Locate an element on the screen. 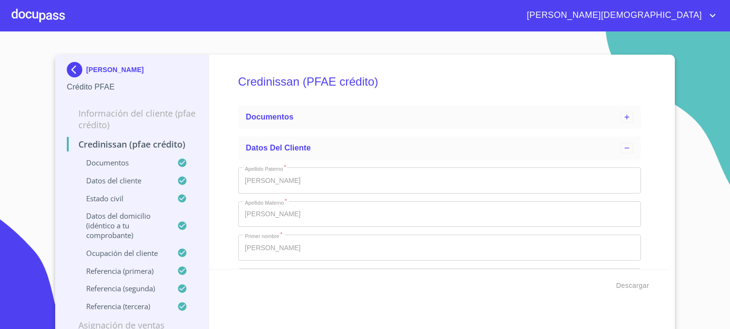  p: Ocupación del Cliente is located at coordinates (122, 253).